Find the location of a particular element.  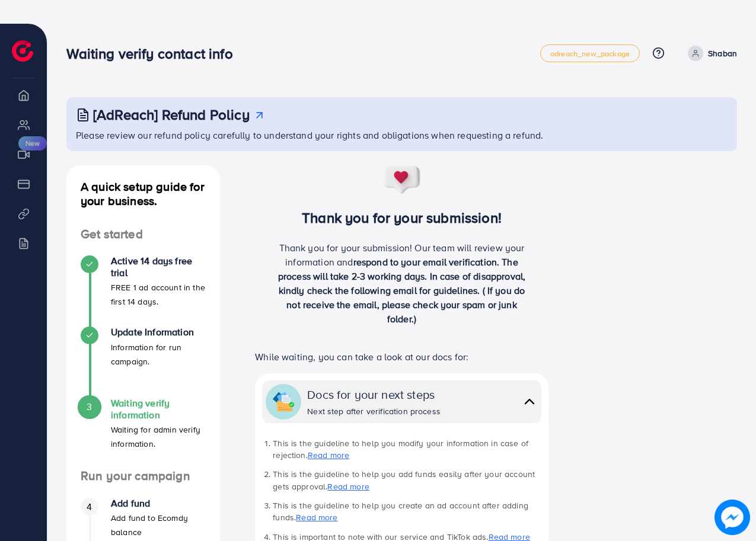

h4: Update Information is located at coordinates (159, 332).